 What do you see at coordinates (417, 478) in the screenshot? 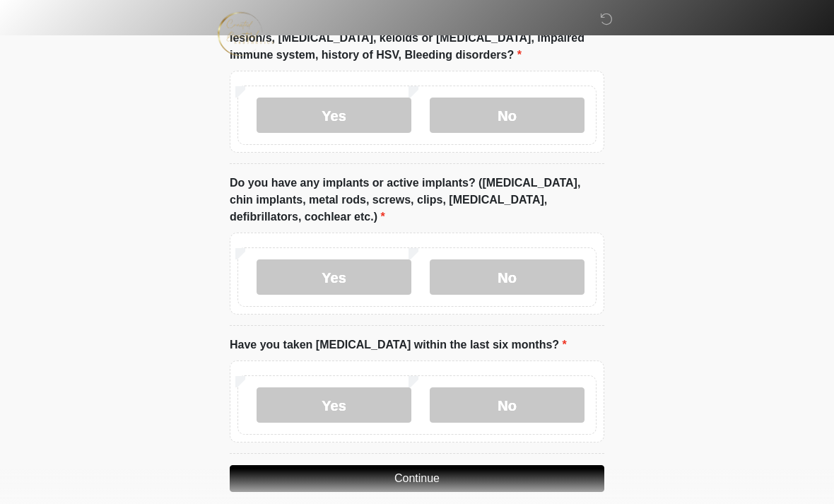
I see `button: Continue` at bounding box center [417, 478].